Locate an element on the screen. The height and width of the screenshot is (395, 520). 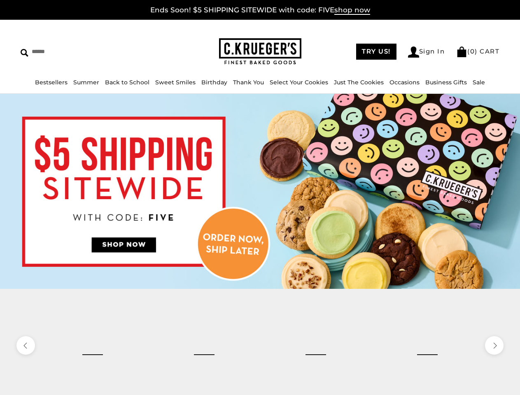
a: Sign In is located at coordinates (426, 52).